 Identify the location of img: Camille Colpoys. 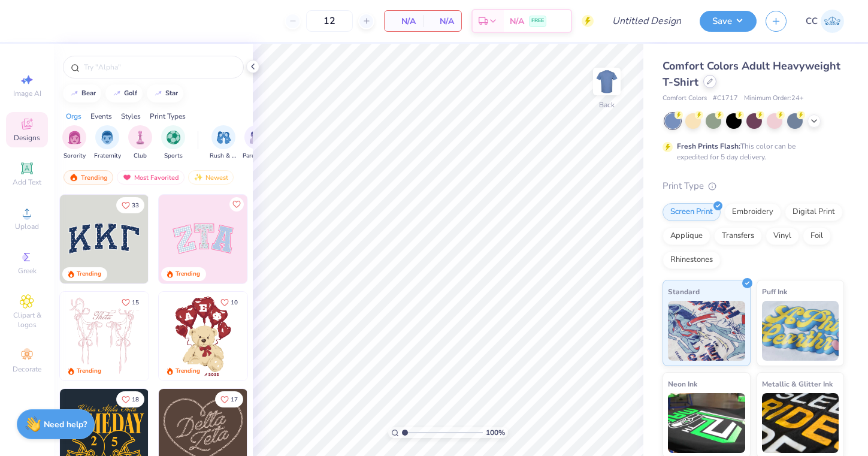
(833, 21).